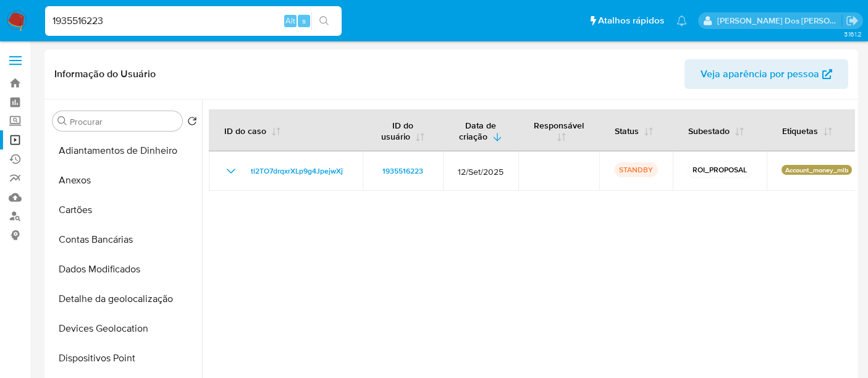  I want to click on span: s, so click(304, 21).